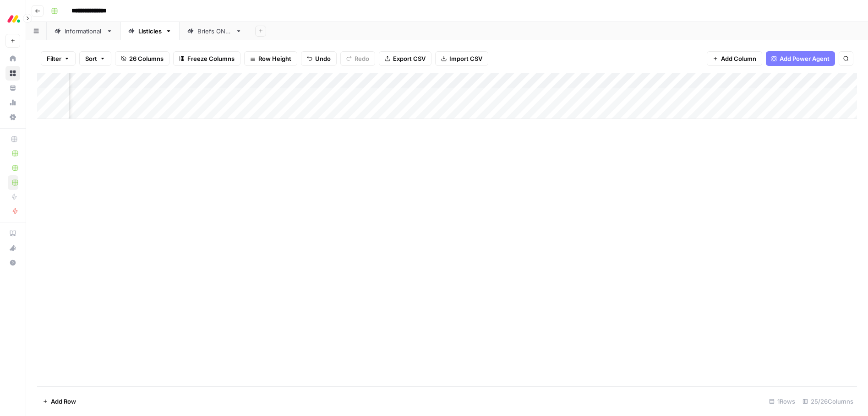 The height and width of the screenshot is (416, 868). What do you see at coordinates (91, 59) in the screenshot?
I see `span: Sort` at bounding box center [91, 59].